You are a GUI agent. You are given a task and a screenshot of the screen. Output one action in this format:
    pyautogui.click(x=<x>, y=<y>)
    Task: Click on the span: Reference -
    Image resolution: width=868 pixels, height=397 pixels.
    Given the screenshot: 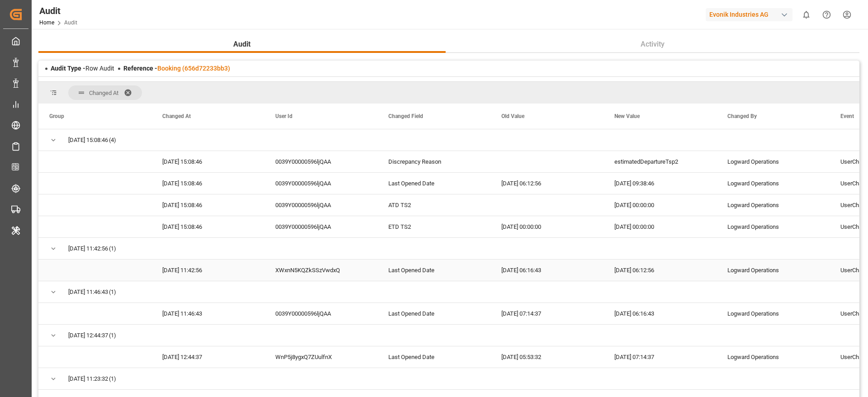 What is the action you would take?
    pyautogui.click(x=177, y=68)
    